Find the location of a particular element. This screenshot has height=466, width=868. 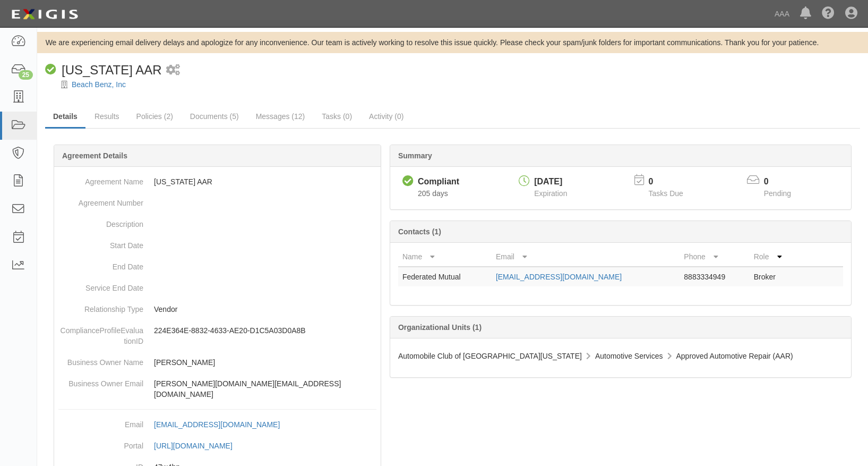

span: Pending is located at coordinates (777, 194).